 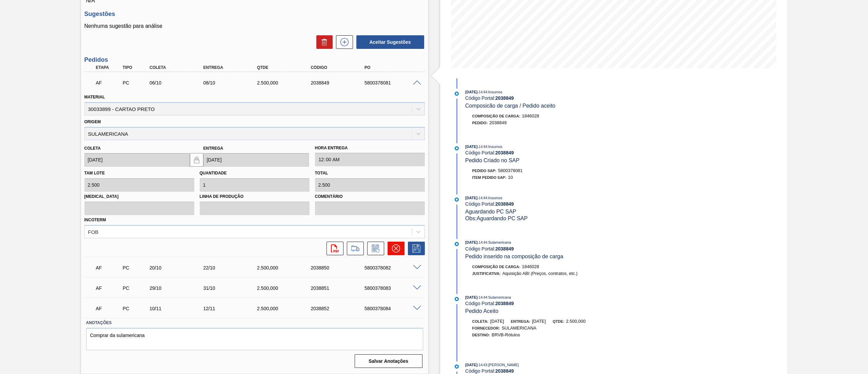 What do you see at coordinates (393, 309) in the screenshot?
I see `div: 5800378084` at bounding box center [393, 309].